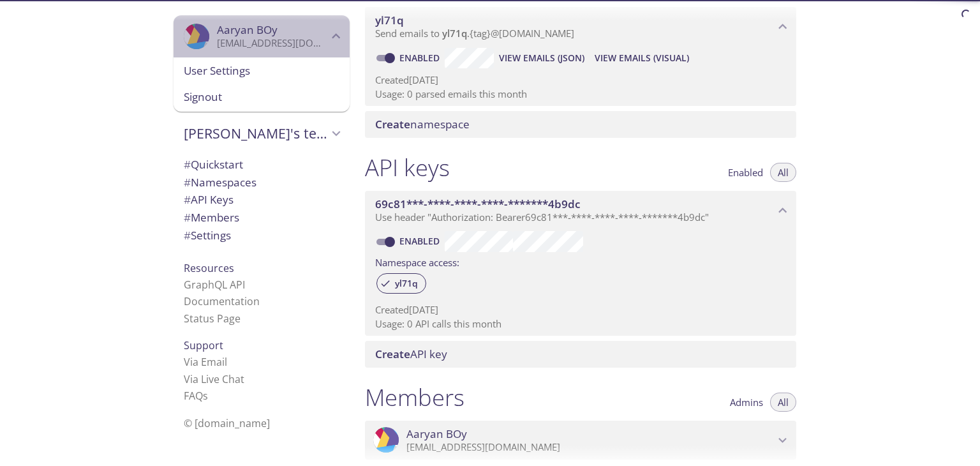 This screenshot has width=980, height=466. Describe the element at coordinates (542, 58) in the screenshot. I see `button: View Emails (JSON)` at that location.